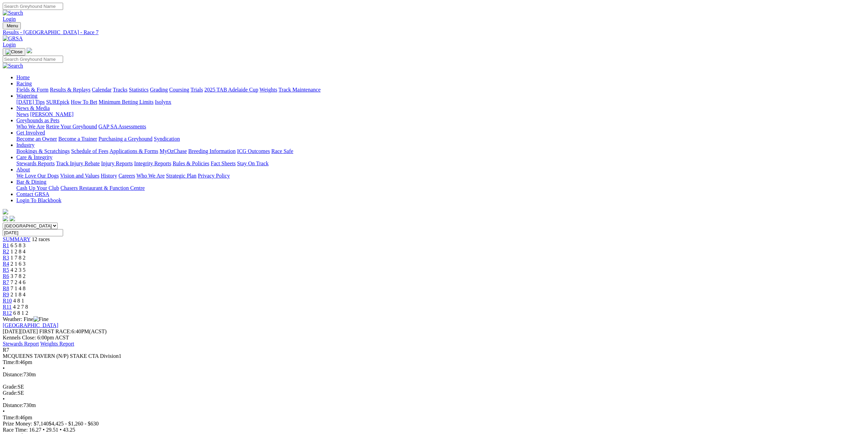 The image size is (868, 434). Describe the element at coordinates (14, 52) in the screenshot. I see `button: Toggle navigation` at that location.